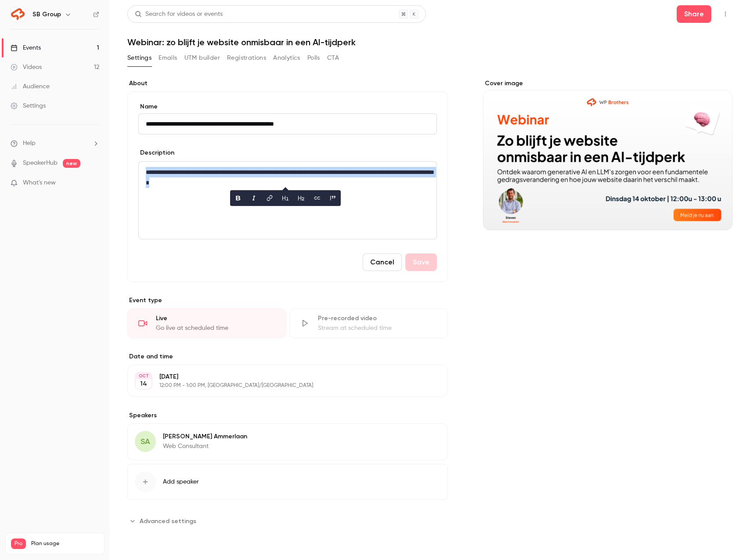  Describe the element at coordinates (40, 163) in the screenshot. I see `a: SpeakerHub` at that location.